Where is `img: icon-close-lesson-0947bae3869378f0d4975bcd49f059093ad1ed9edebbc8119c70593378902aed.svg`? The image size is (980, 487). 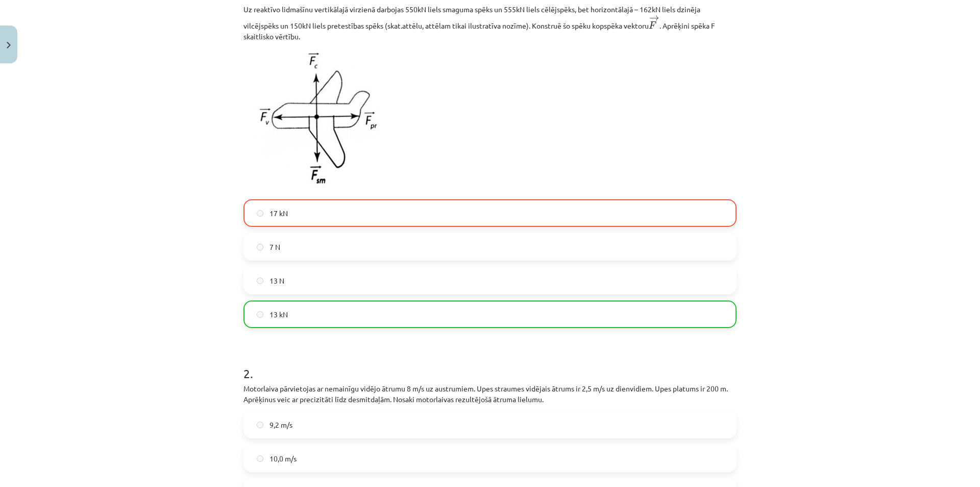
img: icon-close-lesson-0947bae3869378f0d4975bcd49f059093ad1ed9edebbc8119c70593378902aed.svg is located at coordinates (8, 45).